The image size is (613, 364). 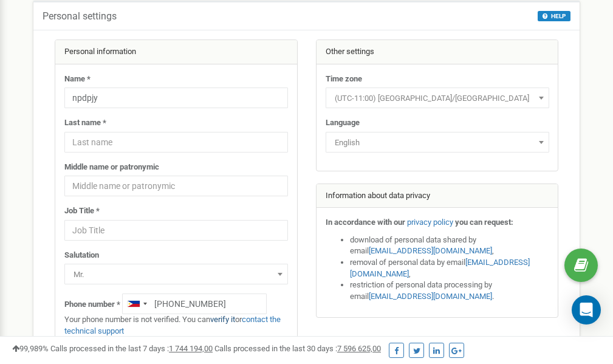 I want to click on label: Middle name or patronymic, so click(x=112, y=167).